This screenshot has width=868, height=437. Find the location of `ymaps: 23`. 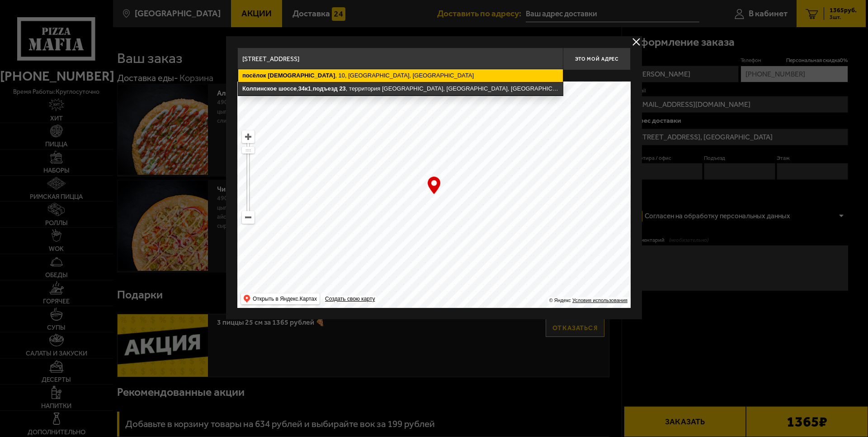

ymaps: 23 is located at coordinates (342, 88).